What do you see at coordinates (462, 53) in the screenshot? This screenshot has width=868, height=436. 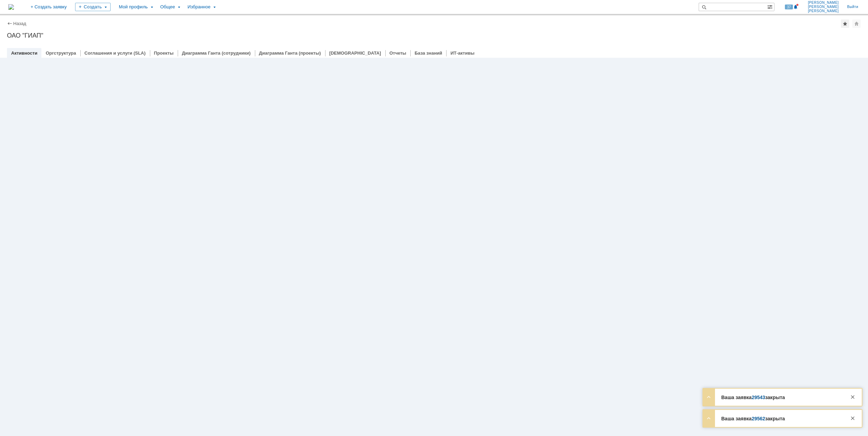 I see `a: ИТ-активы` at bounding box center [462, 53].